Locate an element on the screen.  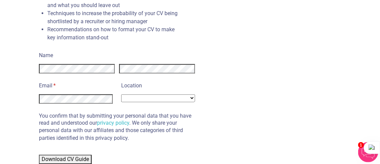
a: privacy policy is located at coordinates (113, 123).